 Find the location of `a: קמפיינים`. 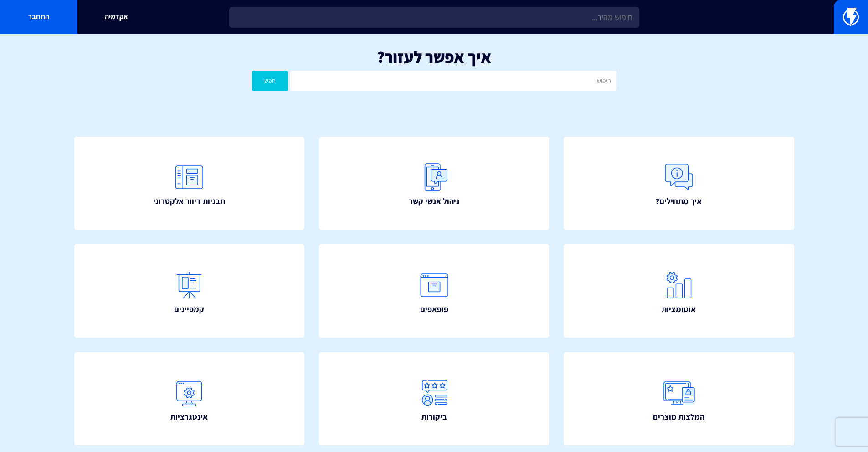

a: קמפיינים is located at coordinates (189, 290).